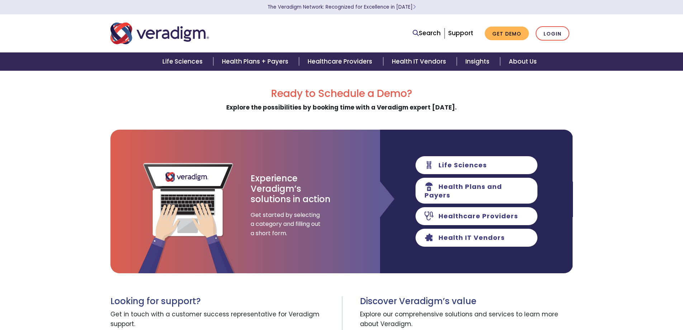 This screenshot has height=330, width=683. Describe the element at coordinates (427, 33) in the screenshot. I see `a: Search` at that location.